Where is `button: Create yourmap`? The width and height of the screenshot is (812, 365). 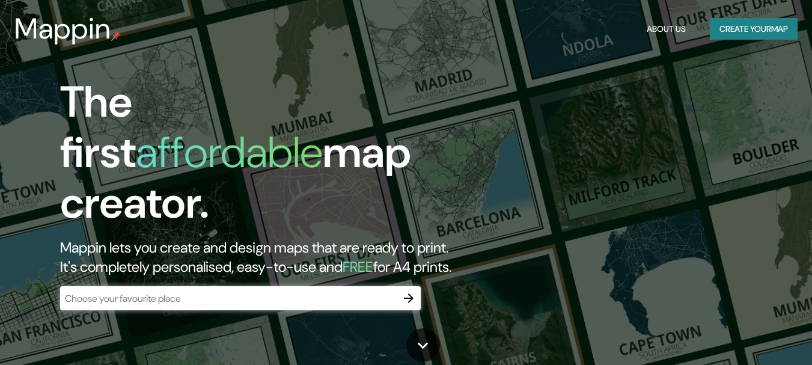 button: Create yourmap is located at coordinates (754, 29).